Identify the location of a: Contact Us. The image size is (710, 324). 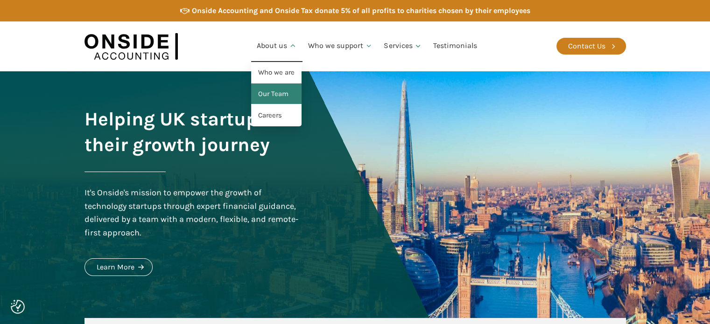
(591, 46).